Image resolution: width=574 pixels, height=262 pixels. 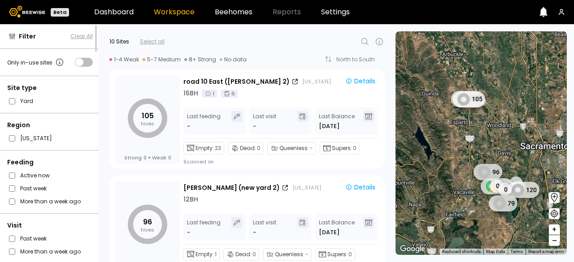 What do you see at coordinates (359, 60) in the screenshot?
I see `div: North to South` at bounding box center [359, 60].